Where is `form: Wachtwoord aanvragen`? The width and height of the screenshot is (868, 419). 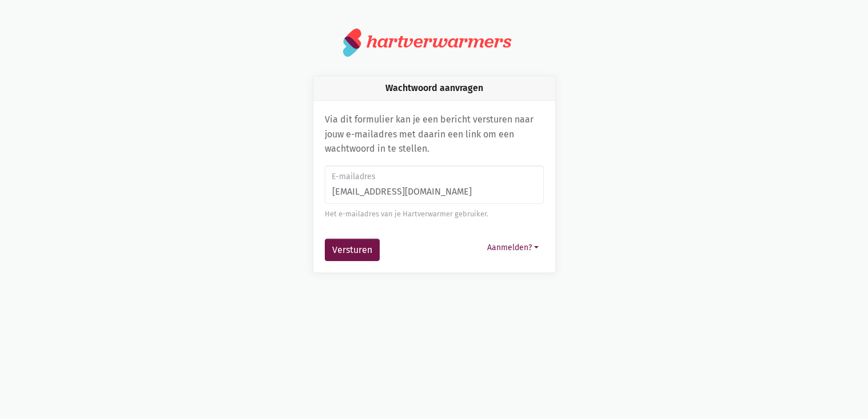 form: Wachtwoord aanvragen is located at coordinates (434, 214).